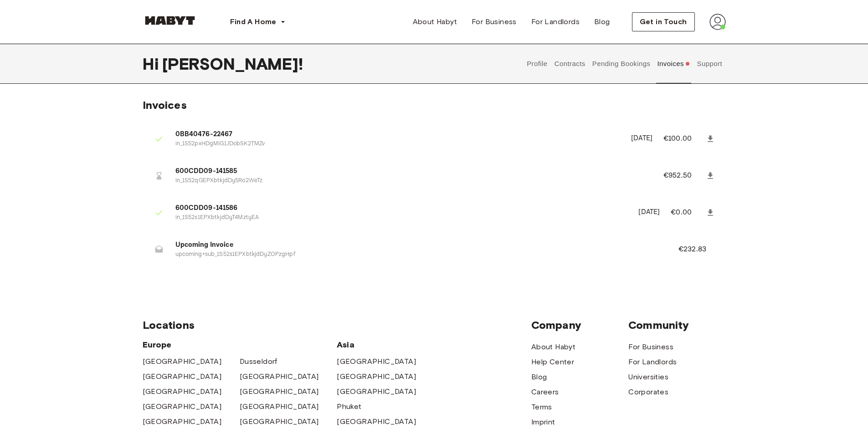 The image size is (868, 434). Describe the element at coordinates (152, 64) in the screenshot. I see `span: Hi` at that location.